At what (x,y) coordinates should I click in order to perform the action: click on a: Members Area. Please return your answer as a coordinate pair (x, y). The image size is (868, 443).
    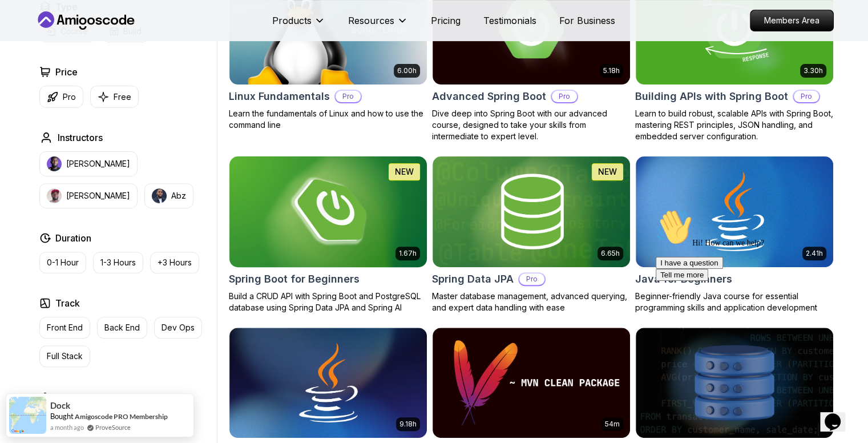
    Looking at the image, I should click on (791, 20).